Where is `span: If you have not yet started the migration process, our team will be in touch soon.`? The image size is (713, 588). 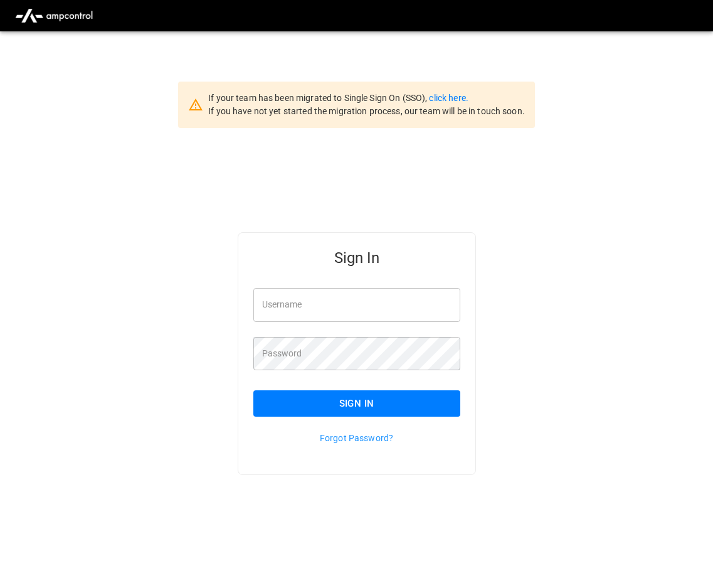
span: If you have not yet started the migration process, our team will be in touch soon. is located at coordinates (366, 111).